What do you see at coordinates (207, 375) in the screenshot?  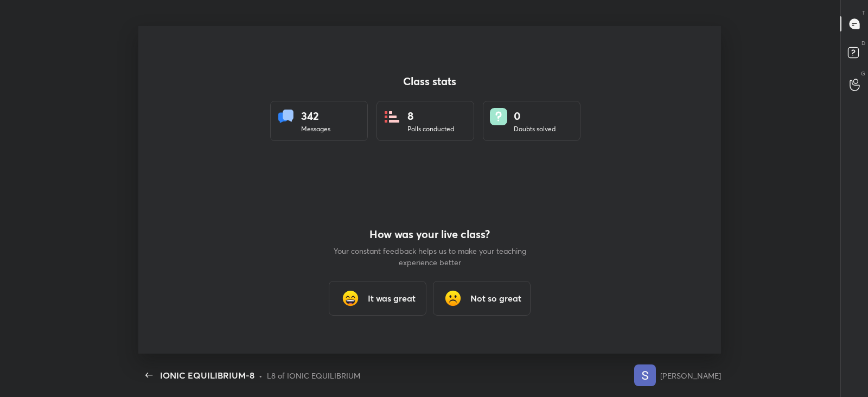 I see `div: IONIC EQUILIBRIUM-8` at bounding box center [207, 375].